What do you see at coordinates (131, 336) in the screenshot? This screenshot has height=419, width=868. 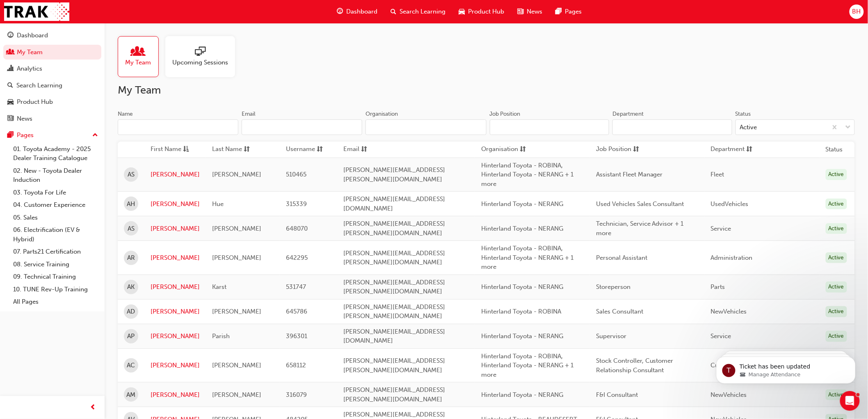 I see `span: AP` at bounding box center [131, 336].